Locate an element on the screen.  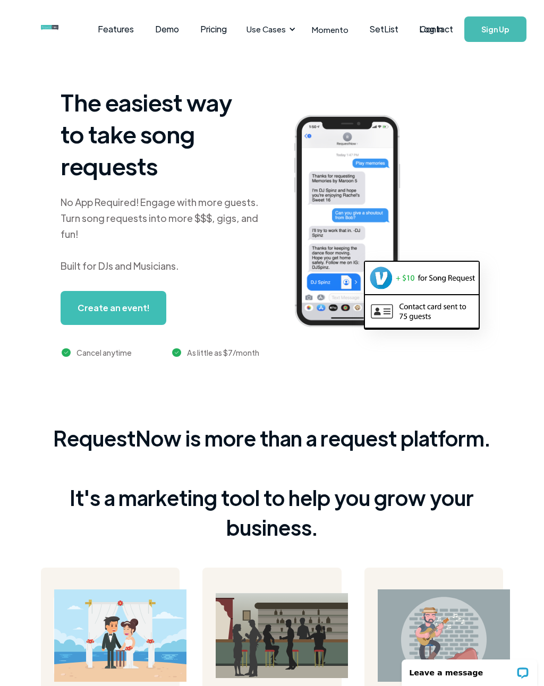
img: venmo screenshot is located at coordinates (422, 278).